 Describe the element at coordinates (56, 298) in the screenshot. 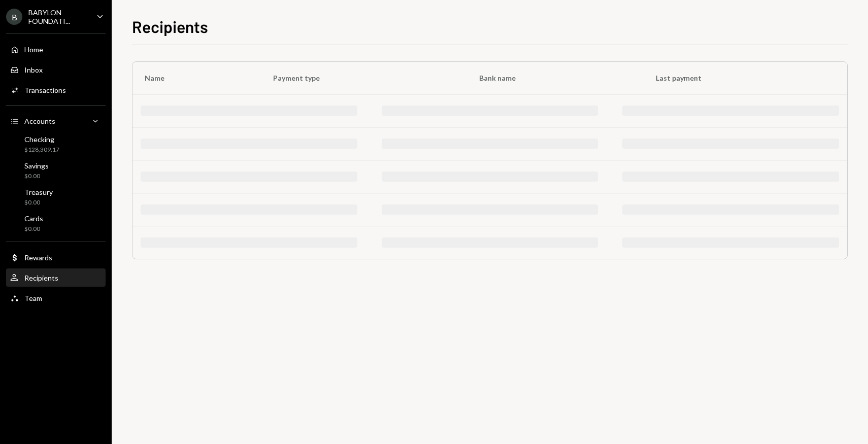

I see `a: Team` at that location.